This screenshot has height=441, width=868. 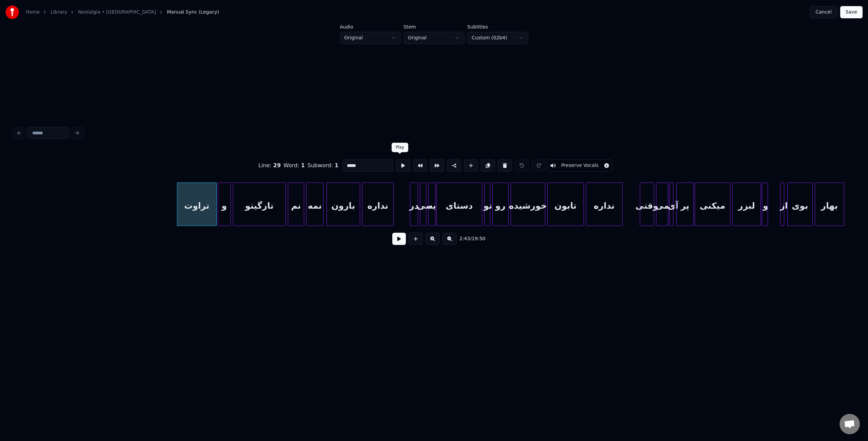 I want to click on button: Cancel, so click(x=824, y=12).